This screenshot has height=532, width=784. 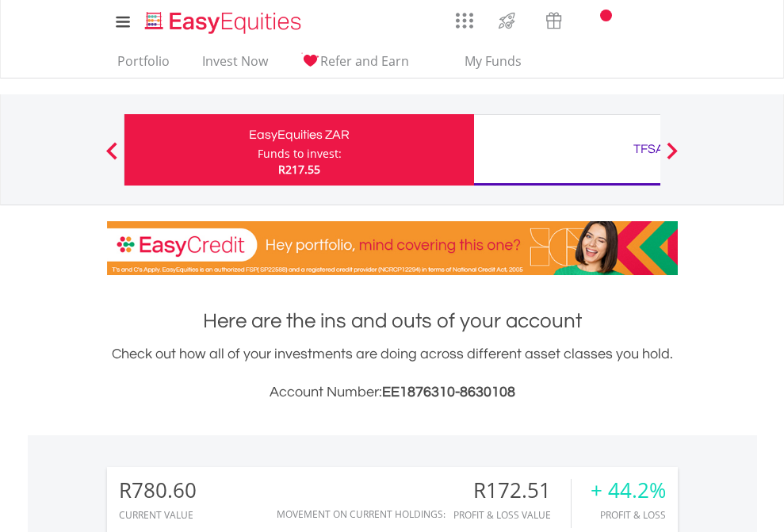 I want to click on a: AppsGrid, so click(x=464, y=17).